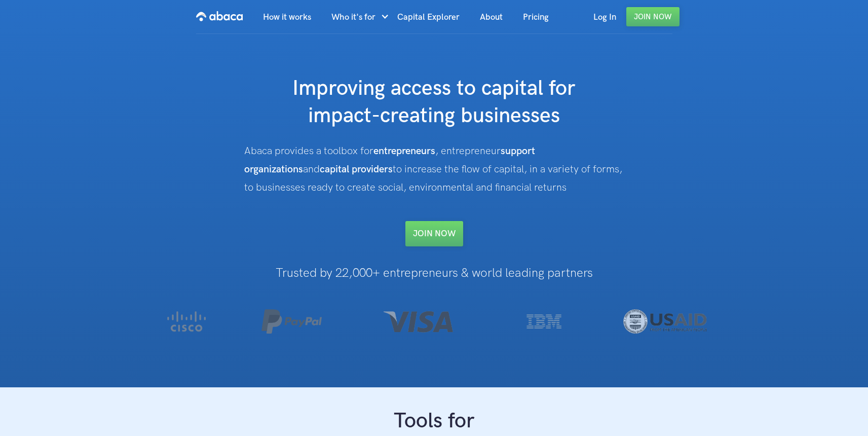  What do you see at coordinates (219, 16) in the screenshot?
I see `img: Abaca logo` at bounding box center [219, 16].